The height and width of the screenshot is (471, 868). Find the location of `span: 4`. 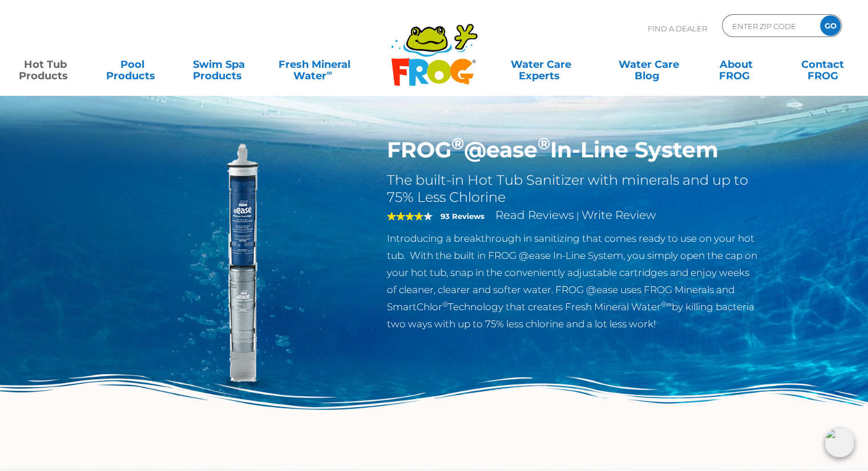

span: 4 is located at coordinates (405, 216).